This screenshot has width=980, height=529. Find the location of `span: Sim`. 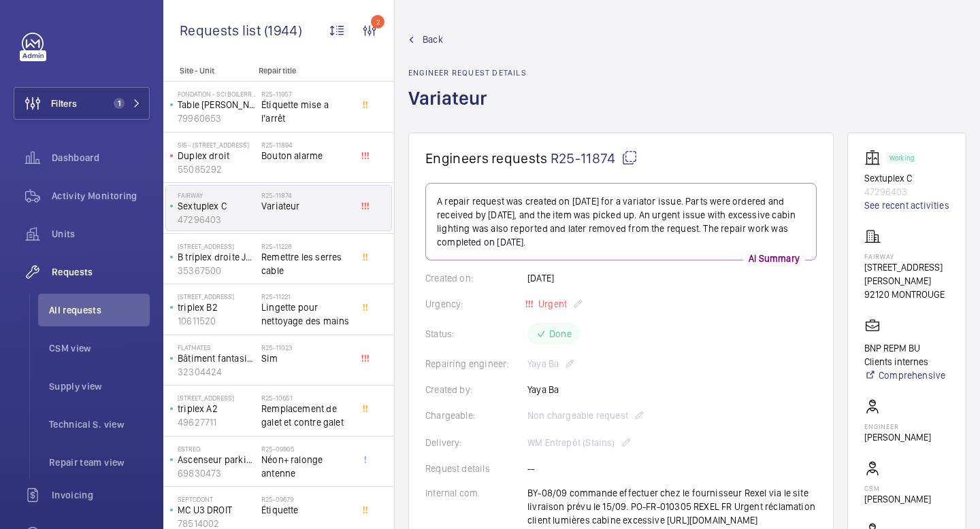

span: Sim is located at coordinates (306, 359).